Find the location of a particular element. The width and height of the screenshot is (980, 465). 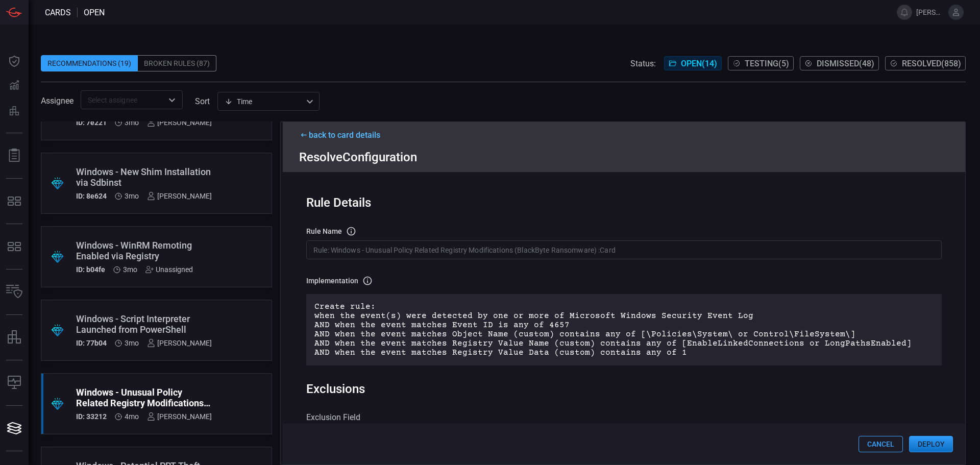

button: MITRE - Detection Posture is located at coordinates (15, 247).